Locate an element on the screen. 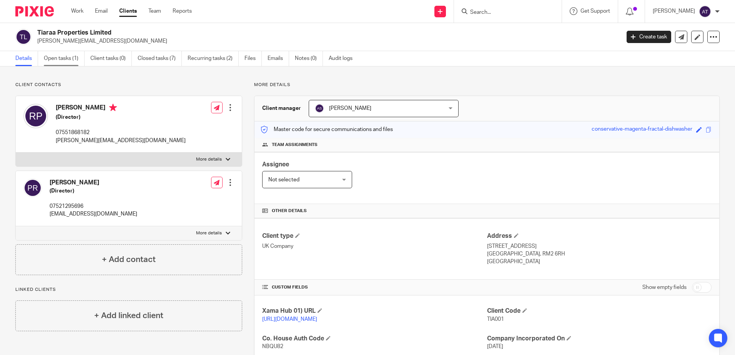 This screenshot has width=735, height=355. a: Client tasks (0) is located at coordinates (111, 58).